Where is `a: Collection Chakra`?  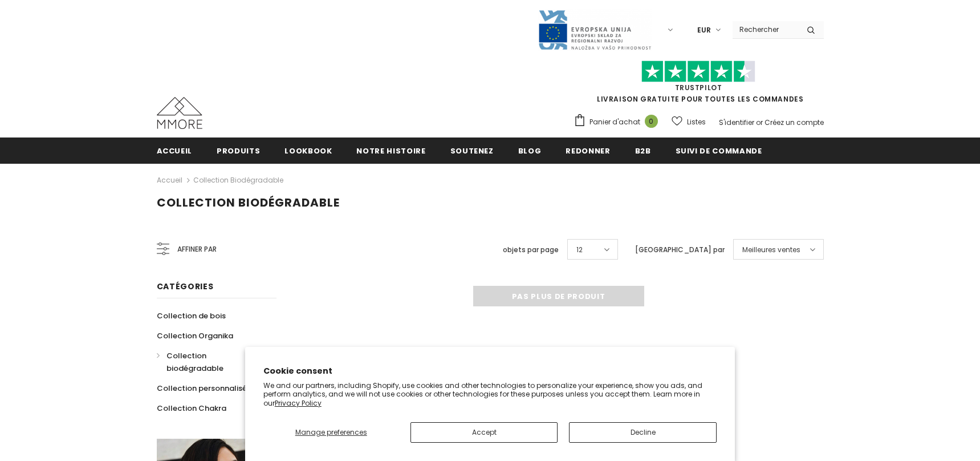 a: Collection Chakra is located at coordinates (191, 407).